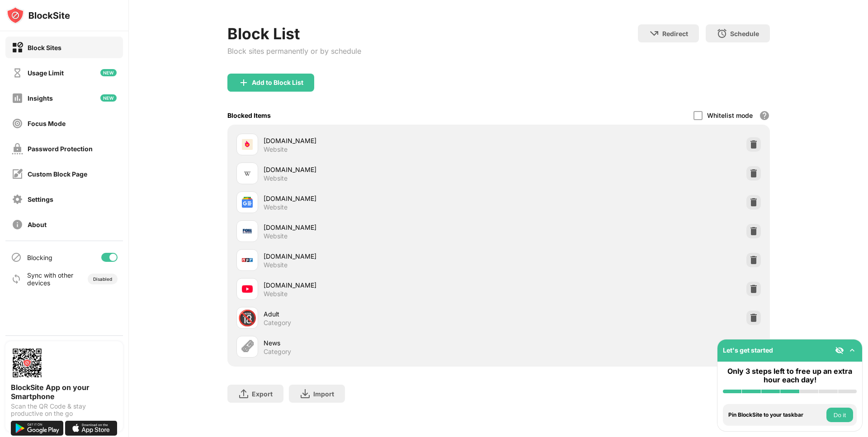  What do you see at coordinates (730, 115) in the screenshot?
I see `div: Whitelist mode` at bounding box center [730, 115].